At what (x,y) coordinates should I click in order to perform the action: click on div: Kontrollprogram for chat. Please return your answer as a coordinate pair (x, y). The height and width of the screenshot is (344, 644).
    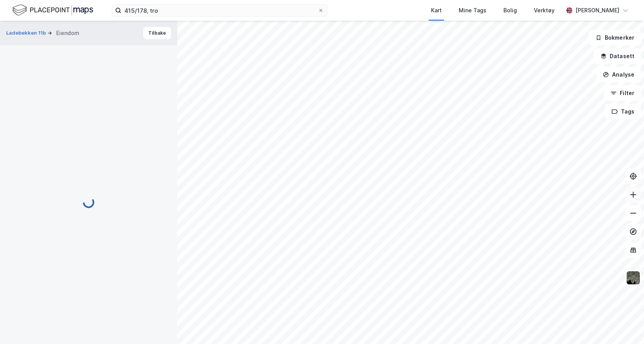
    Looking at the image, I should click on (624, 325).